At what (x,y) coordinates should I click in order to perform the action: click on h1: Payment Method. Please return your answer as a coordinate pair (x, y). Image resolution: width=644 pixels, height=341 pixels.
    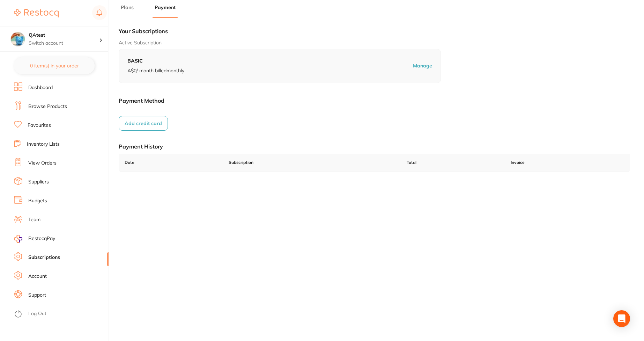
    Looking at the image, I should click on (374, 100).